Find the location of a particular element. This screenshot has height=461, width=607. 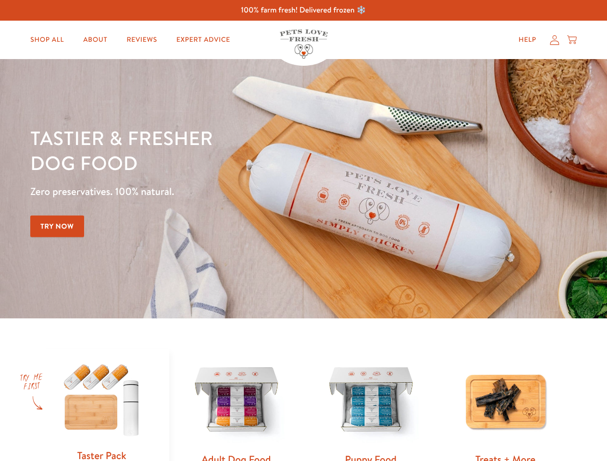

a: Try Now is located at coordinates (57, 226).